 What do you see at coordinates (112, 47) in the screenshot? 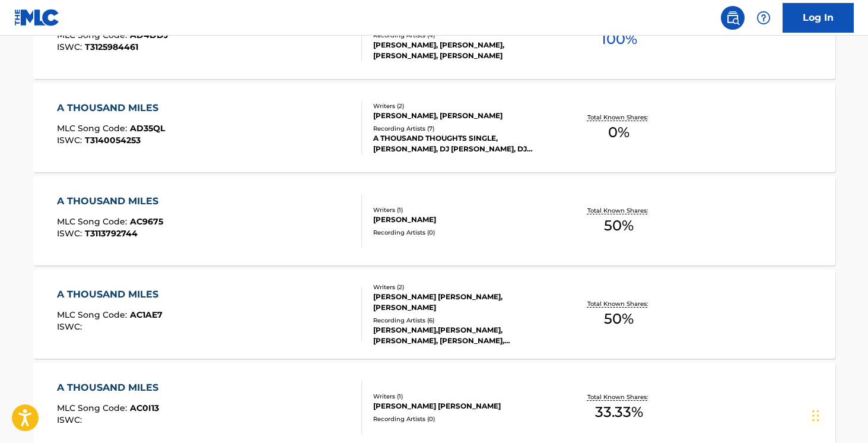
I see `span: T3125984461` at bounding box center [112, 47].